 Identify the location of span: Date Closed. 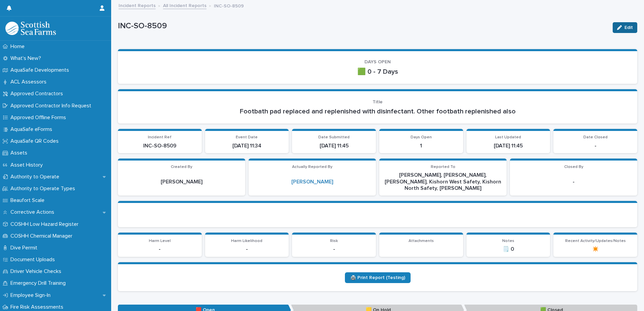
(595, 137).